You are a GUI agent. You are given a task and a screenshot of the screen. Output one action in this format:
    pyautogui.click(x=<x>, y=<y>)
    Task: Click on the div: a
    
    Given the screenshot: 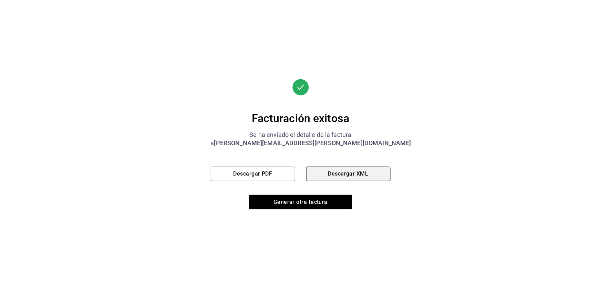 What is the action you would take?
    pyautogui.click(x=301, y=143)
    